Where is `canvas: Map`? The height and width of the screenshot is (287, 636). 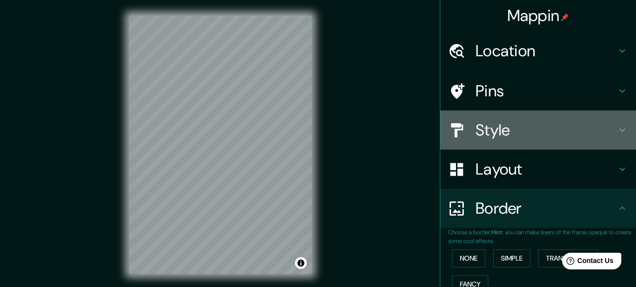
canvas: Map is located at coordinates (220, 145).